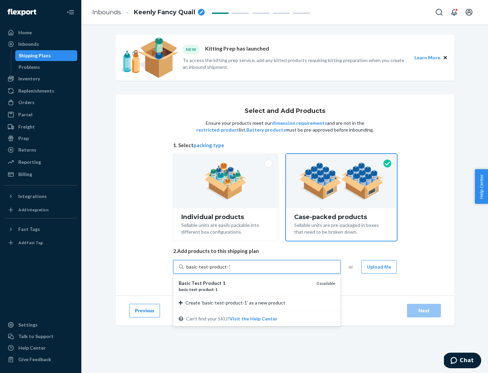 Image resolution: width=488 pixels, height=373 pixels. I want to click on div: Orders, so click(26, 102).